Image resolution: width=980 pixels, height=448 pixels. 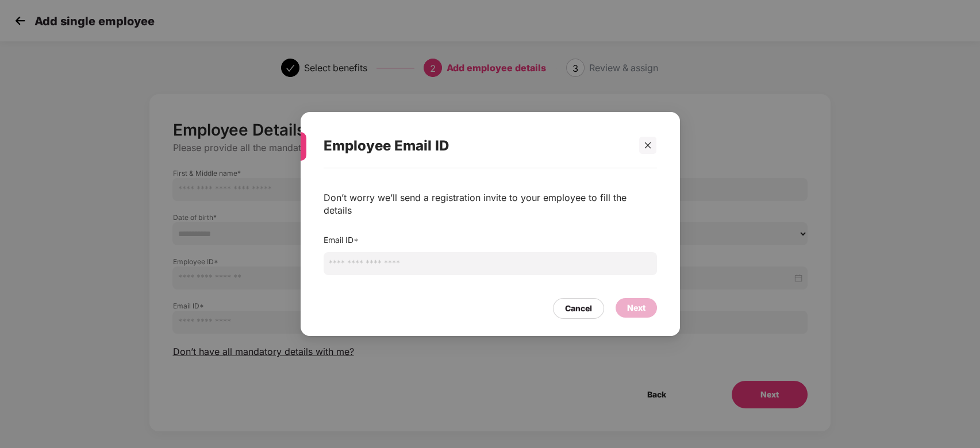 I want to click on div: Next, so click(x=636, y=308).